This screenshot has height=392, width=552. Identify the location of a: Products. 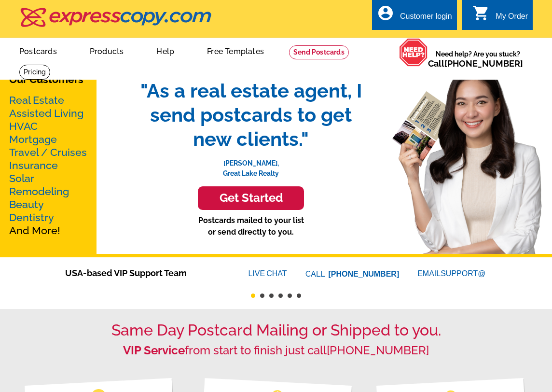
(107, 50).